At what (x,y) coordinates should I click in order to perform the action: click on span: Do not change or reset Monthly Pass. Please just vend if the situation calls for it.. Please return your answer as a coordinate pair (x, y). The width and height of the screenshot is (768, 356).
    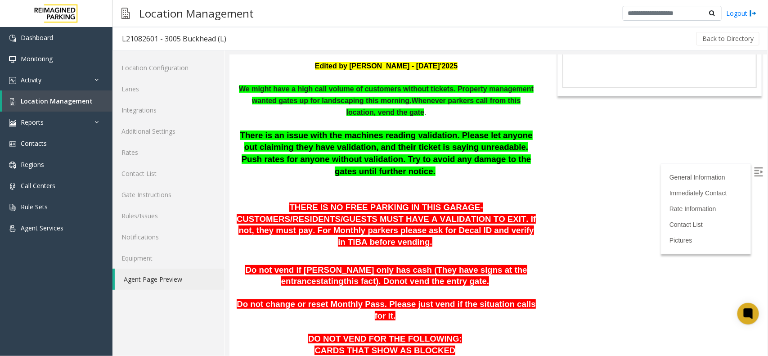
    Looking at the image, I should click on (157, 255).